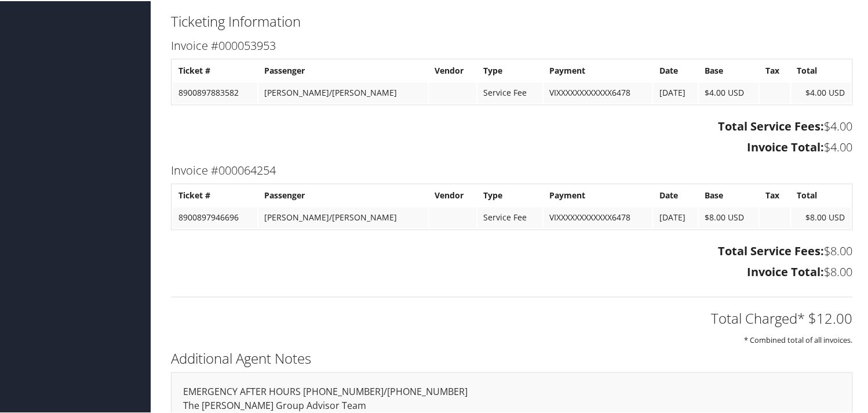 Image resolution: width=868 pixels, height=413 pixels. I want to click on small: * Combined total of all invoices., so click(798, 338).